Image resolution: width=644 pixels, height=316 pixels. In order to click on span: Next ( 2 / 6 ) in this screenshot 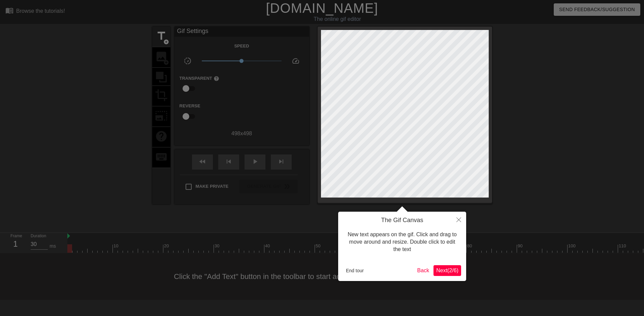, I will do `click(448, 271)`.